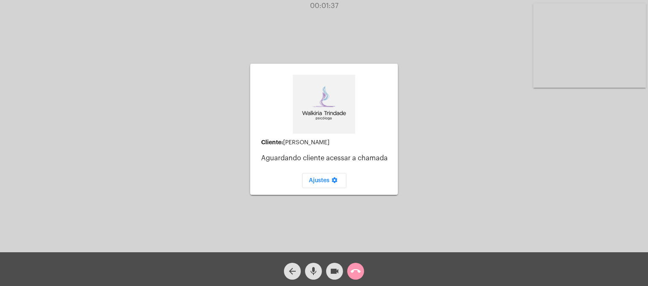  I want to click on span: 00:01:37, so click(324, 6).